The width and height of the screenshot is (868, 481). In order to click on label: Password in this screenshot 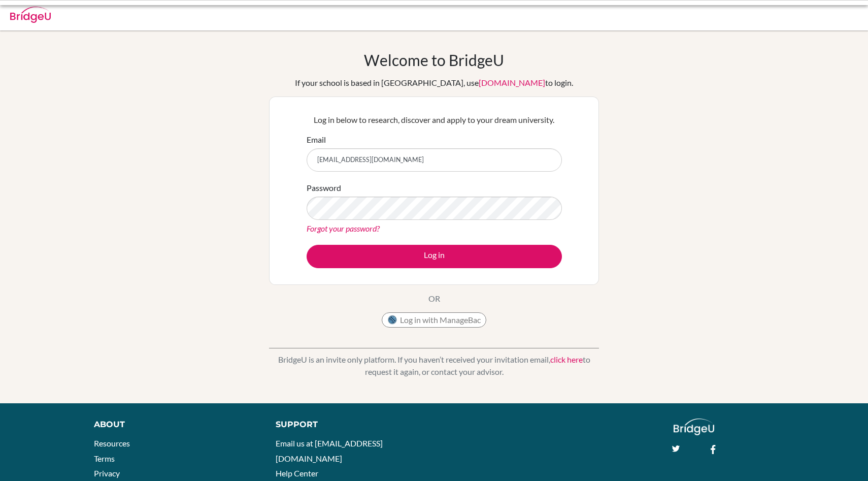, I will do `click(324, 188)`.